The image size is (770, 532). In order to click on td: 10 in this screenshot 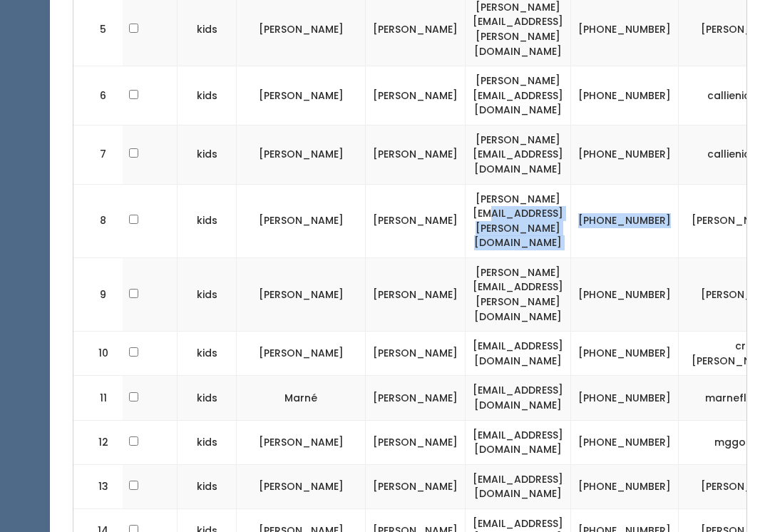, I will do `click(99, 353)`.